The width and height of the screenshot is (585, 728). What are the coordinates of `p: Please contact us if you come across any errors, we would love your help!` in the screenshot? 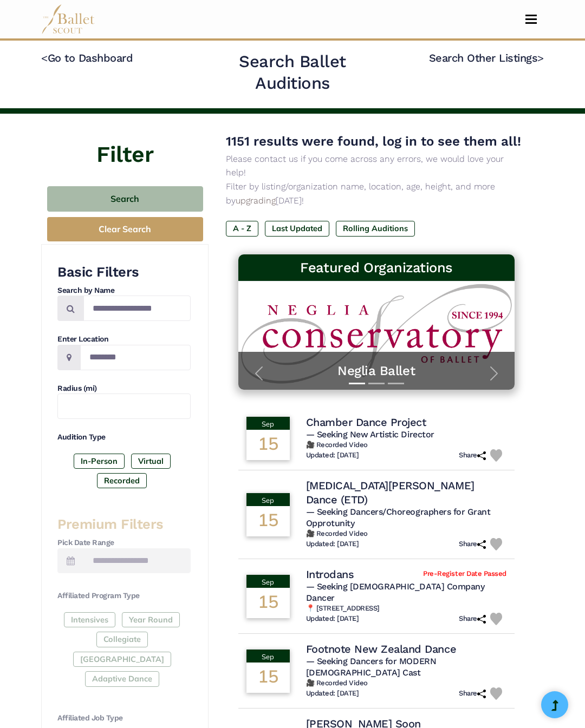 It's located at (376, 165).